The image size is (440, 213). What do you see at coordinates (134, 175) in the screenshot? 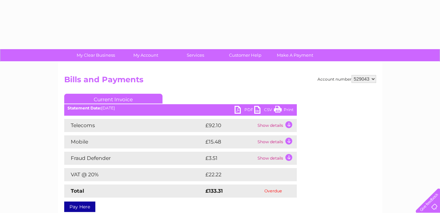
I see `td: VAT @ 20%` at bounding box center [134, 175].